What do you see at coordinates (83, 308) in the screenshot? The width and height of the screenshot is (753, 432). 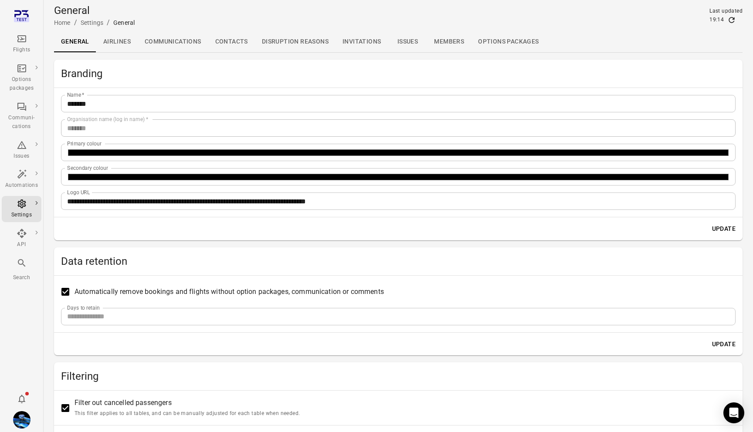 I see `label: Days to retain` at bounding box center [83, 308].